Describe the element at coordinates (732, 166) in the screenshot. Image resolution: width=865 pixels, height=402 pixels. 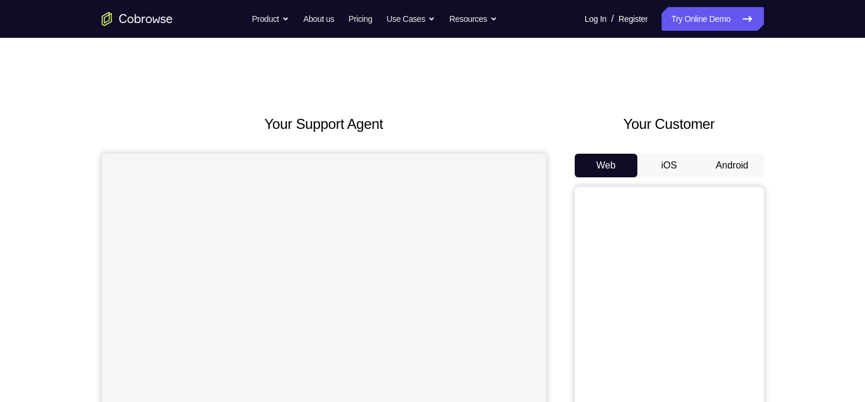
I see `button: Android` at that location.